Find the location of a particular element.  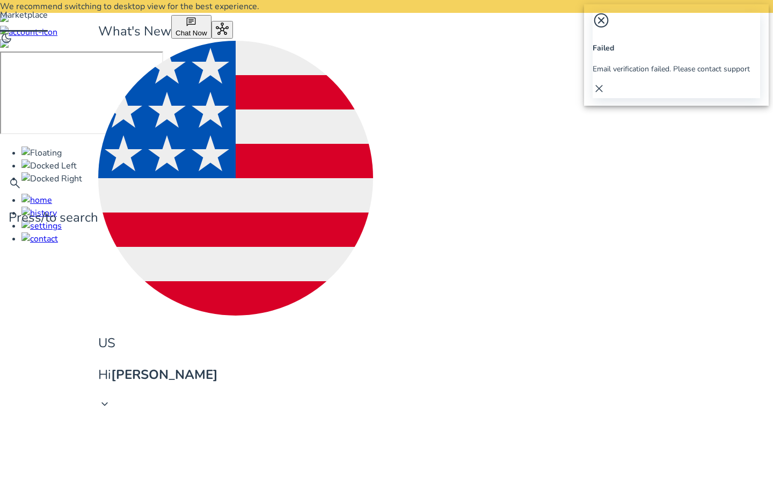

img: us.svg is located at coordinates (236, 178).